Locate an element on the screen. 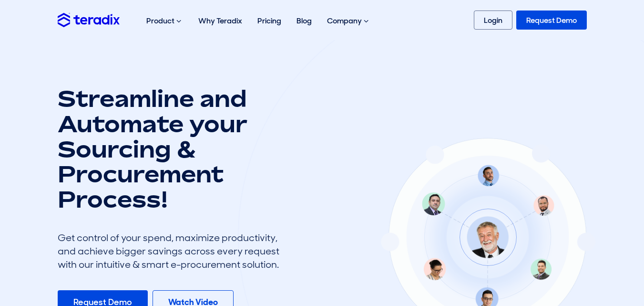  div: Product is located at coordinates (164, 21).